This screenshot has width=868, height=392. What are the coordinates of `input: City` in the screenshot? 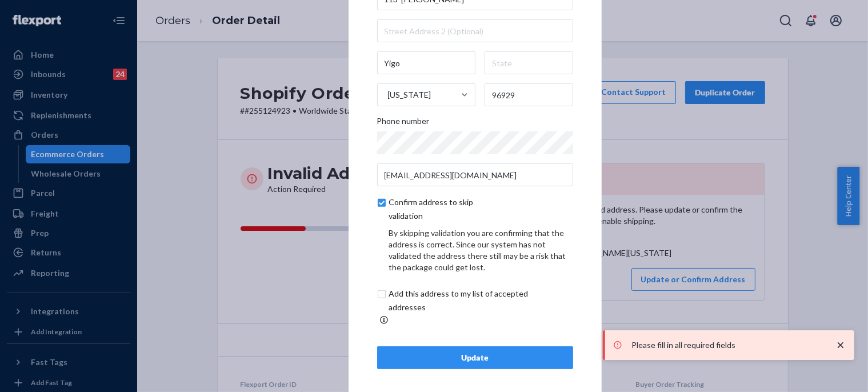 It's located at (426, 63).